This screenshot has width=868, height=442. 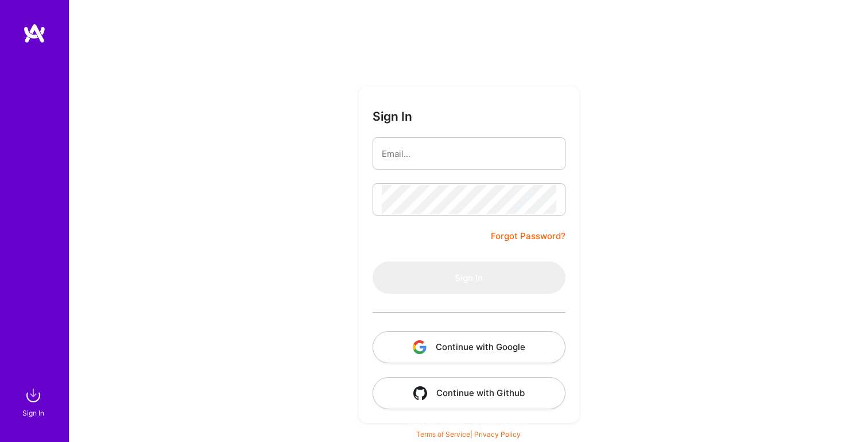 What do you see at coordinates (469, 393) in the screenshot?
I see `button: Continue with Github` at bounding box center [469, 393].